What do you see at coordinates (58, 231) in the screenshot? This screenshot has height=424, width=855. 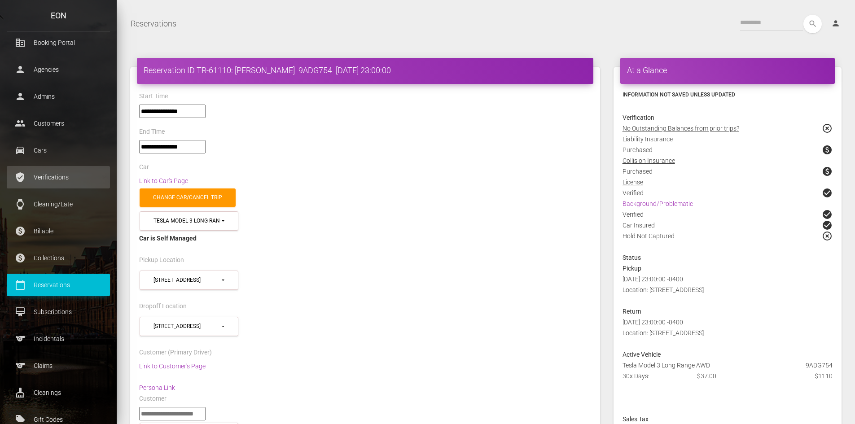 I see `p: Billable` at bounding box center [58, 231].